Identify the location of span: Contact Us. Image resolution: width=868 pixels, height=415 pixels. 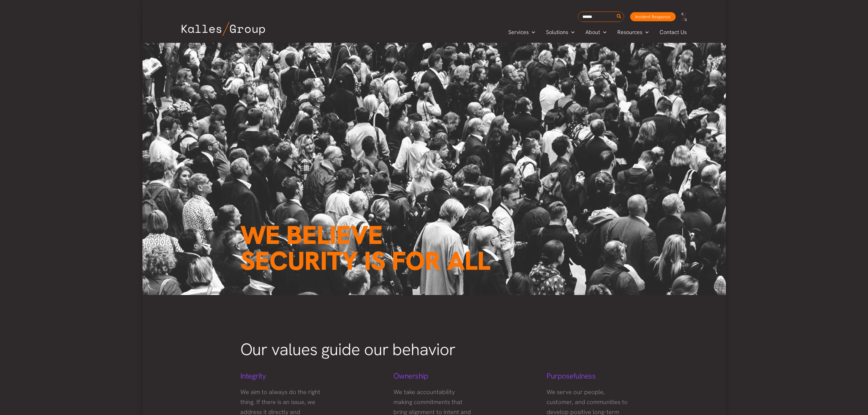
(673, 32).